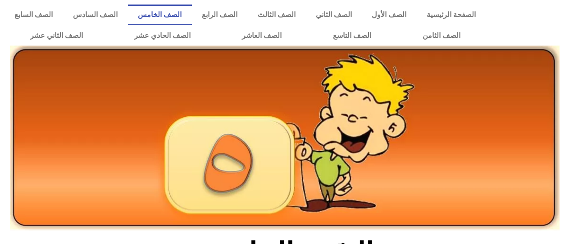  What do you see at coordinates (262, 36) in the screenshot?
I see `a: الصف العاشر` at bounding box center [262, 36].